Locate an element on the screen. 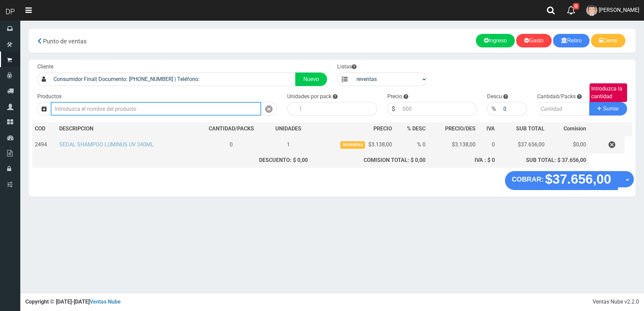  td: $37.656,00 is located at coordinates (522, 145).